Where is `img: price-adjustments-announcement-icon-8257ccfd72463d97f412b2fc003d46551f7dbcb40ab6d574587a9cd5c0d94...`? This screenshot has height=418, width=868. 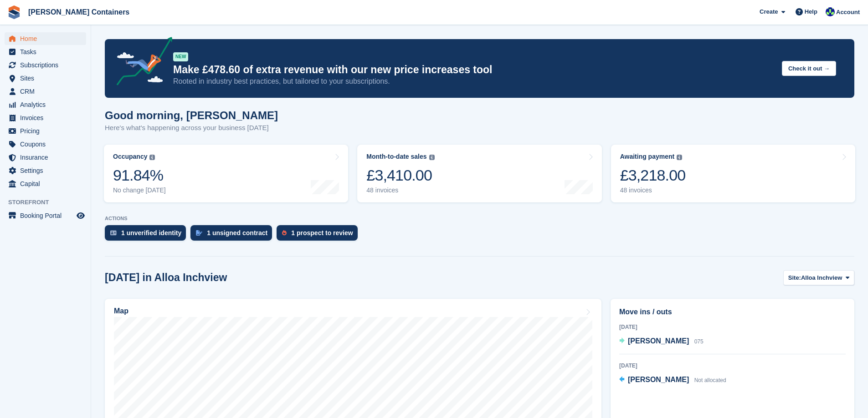 img: price-adjustments-announcement-icon-8257ccfd72463d97f412b2fc003d46551f7dbcb40ab6d574587a9cd5c0d94... is located at coordinates (141, 62).